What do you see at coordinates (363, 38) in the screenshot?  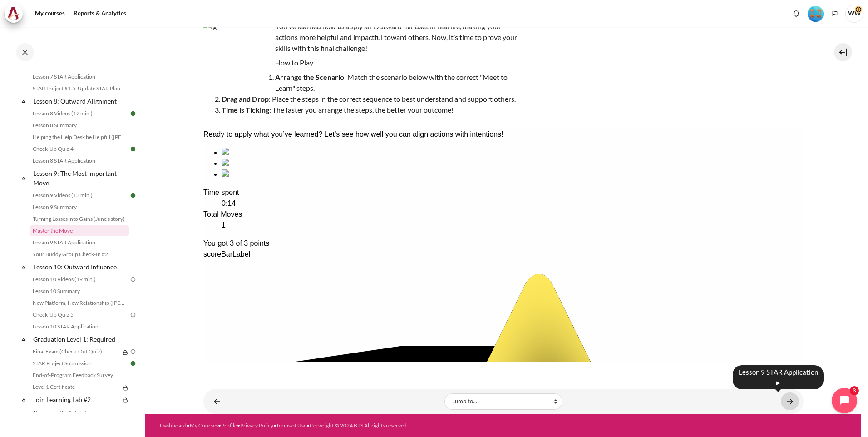 I see `p: You’ve learned how to apply an Outward mindset in real life, making your actions more helpful and...` at bounding box center [363, 38].